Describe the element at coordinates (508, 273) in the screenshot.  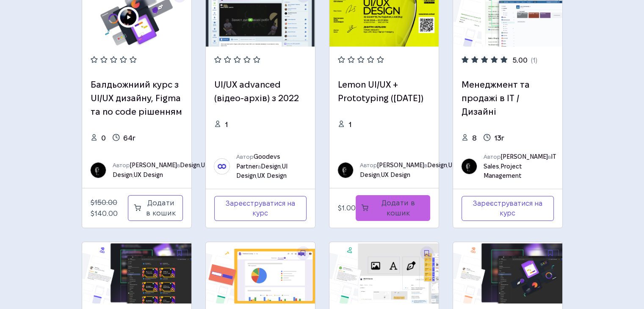
I see `a: UI/UX Дизайн: Zero → Her` at that location.